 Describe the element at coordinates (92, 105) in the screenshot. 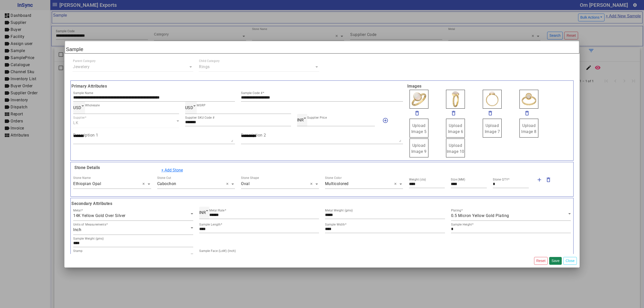

I see `mat-label: Wholesale` at that location.